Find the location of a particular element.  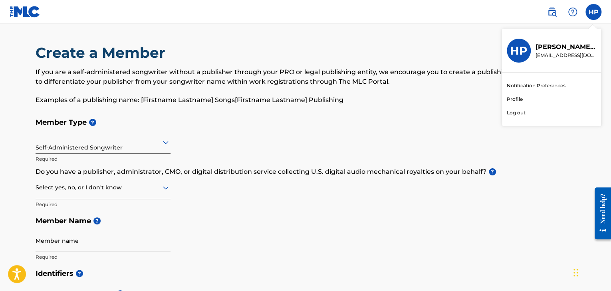

div: Self-Administered Songwriter is located at coordinates (103, 142).